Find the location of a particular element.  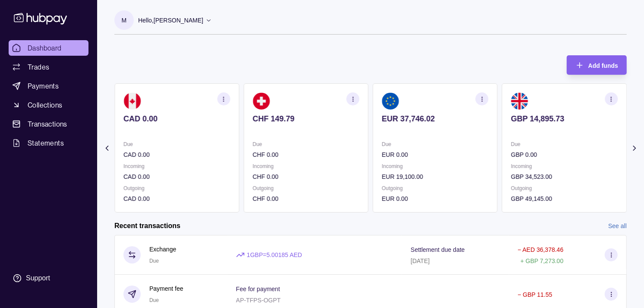

a: Dashboard is located at coordinates (48, 48).